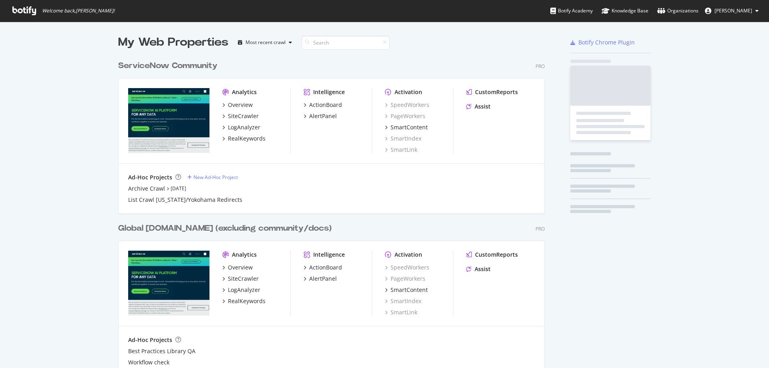 The image size is (769, 368). What do you see at coordinates (265, 42) in the screenshot?
I see `div: Most recent crawl` at bounding box center [265, 42].